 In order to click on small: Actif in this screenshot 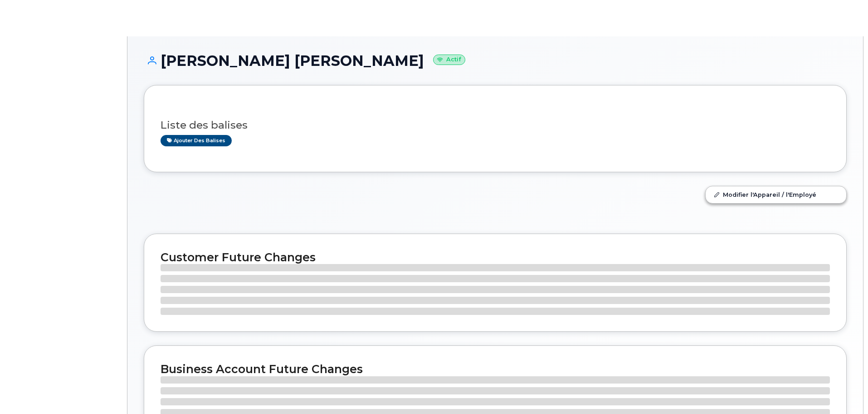, I will do `click(449, 59)`.